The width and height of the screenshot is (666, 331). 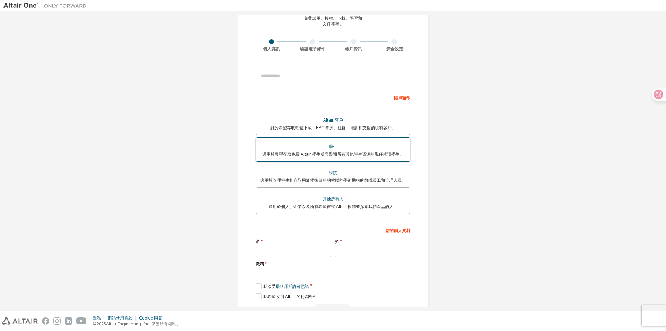 I want to click on font: 職稱, so click(x=260, y=263).